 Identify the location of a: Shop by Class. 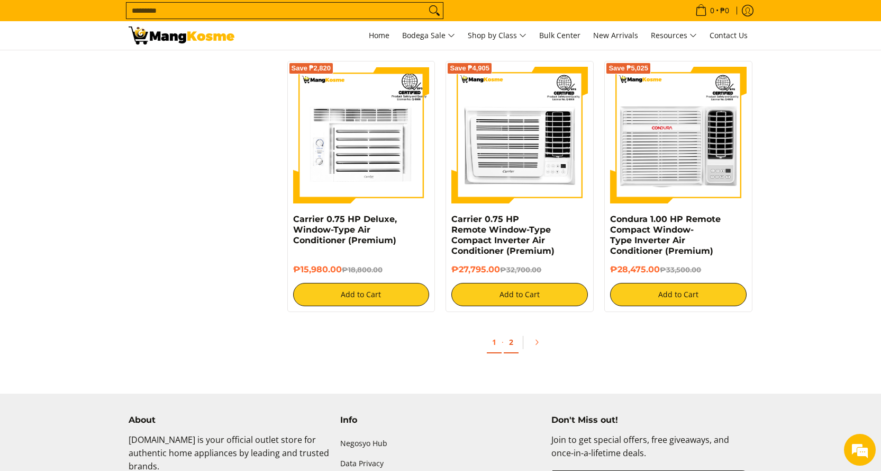
(497, 35).